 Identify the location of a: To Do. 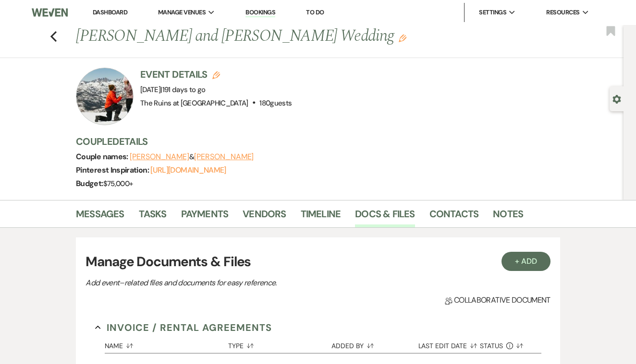
(315, 12).